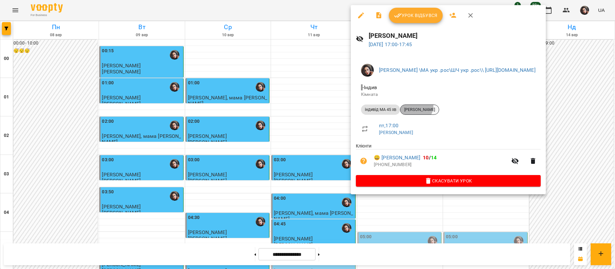  What do you see at coordinates (433, 157) in the screenshot?
I see `span: 14` at bounding box center [433, 157].